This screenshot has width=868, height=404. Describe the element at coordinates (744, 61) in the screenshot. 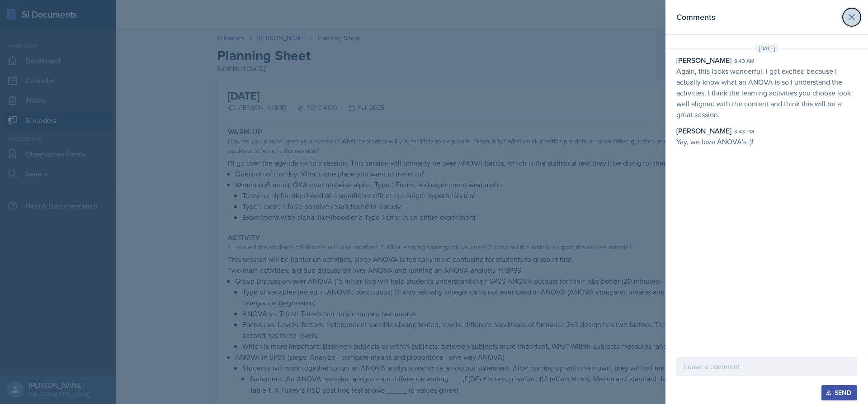

I see `div: 8:43 am` at that location.